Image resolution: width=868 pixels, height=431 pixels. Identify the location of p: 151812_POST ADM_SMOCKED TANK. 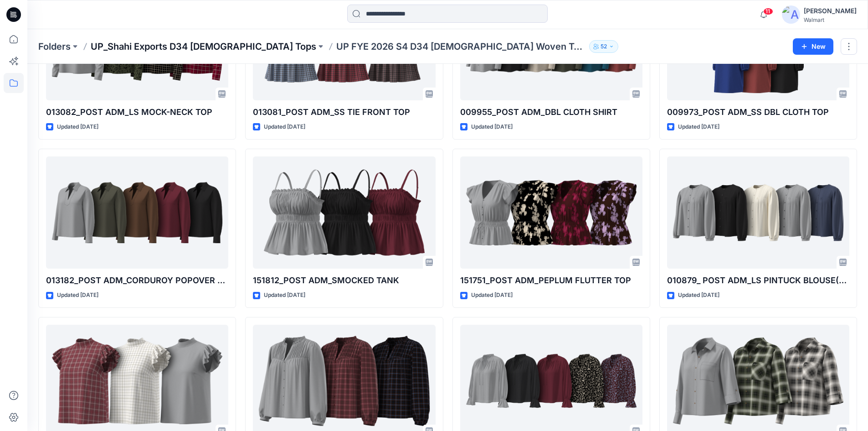
(344, 280).